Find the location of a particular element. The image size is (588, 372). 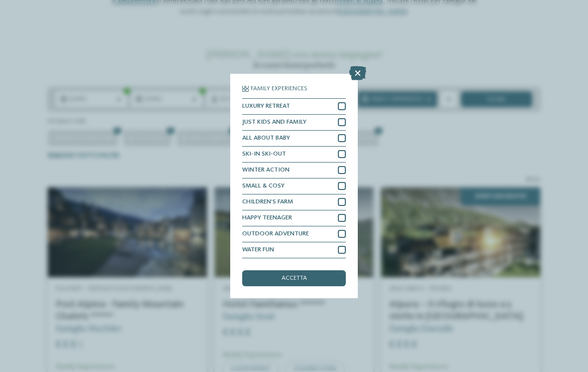

span: HAPPY TEENAGER is located at coordinates (267, 218).